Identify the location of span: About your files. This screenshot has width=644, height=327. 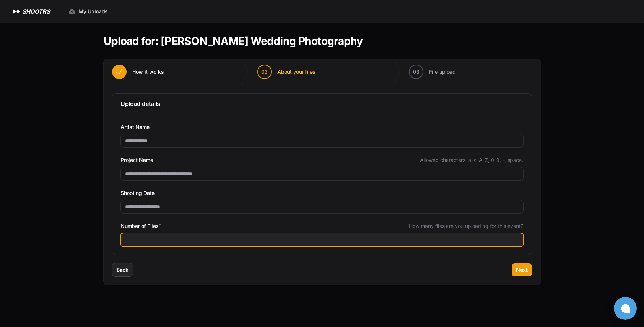
(296, 72).